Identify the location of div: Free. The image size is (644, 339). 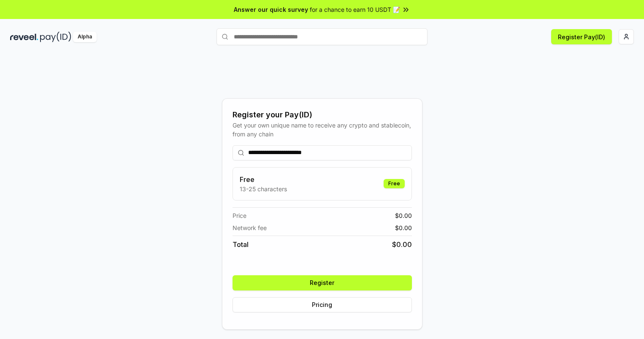
(394, 183).